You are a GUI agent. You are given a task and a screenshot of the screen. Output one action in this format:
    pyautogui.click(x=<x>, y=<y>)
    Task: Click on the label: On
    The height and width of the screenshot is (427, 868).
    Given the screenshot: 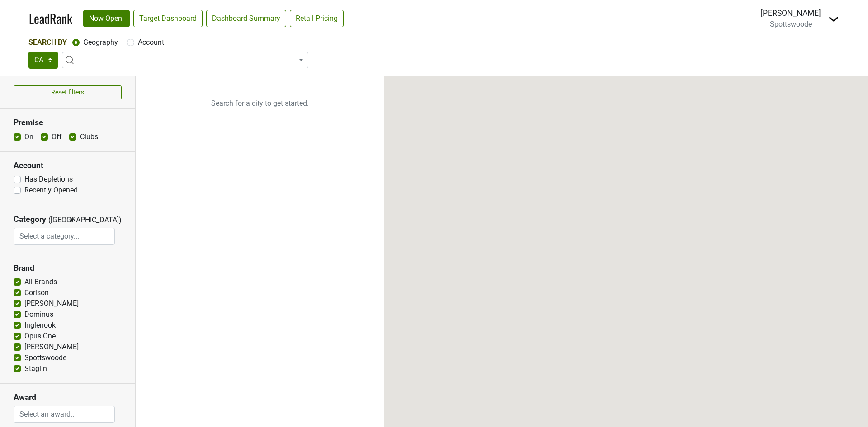 What is the action you would take?
    pyautogui.click(x=29, y=137)
    